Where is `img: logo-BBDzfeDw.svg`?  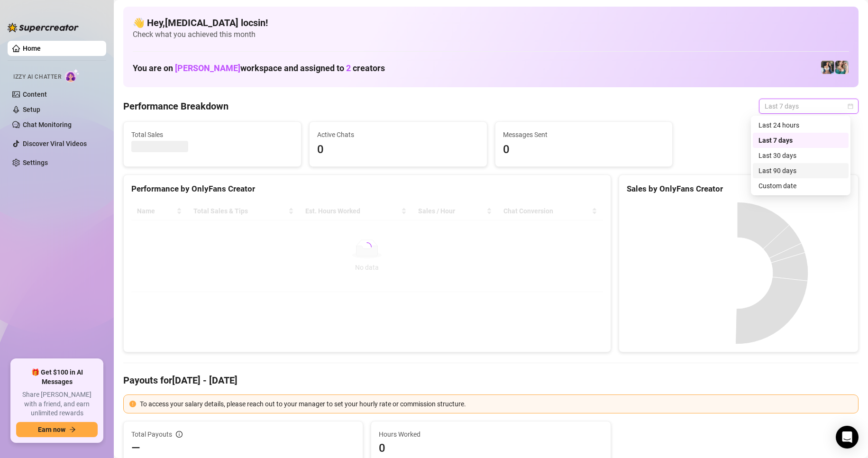 img: logo-BBDzfeDw.svg is located at coordinates (43, 28).